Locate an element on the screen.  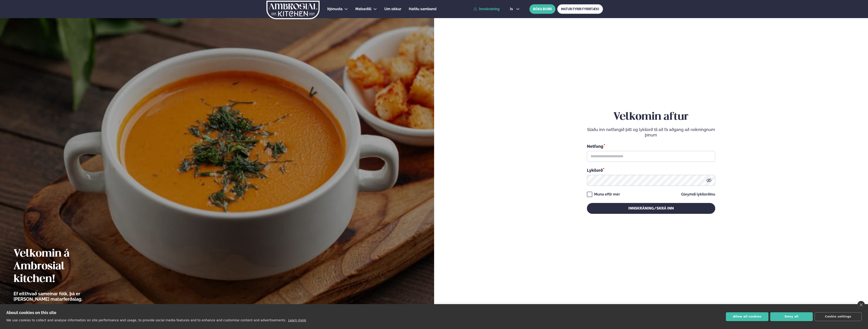
p: Sláðu inn netfangið þitt og lykilorð til að fá aðgang að reikningnum þínum is located at coordinates (651, 132).